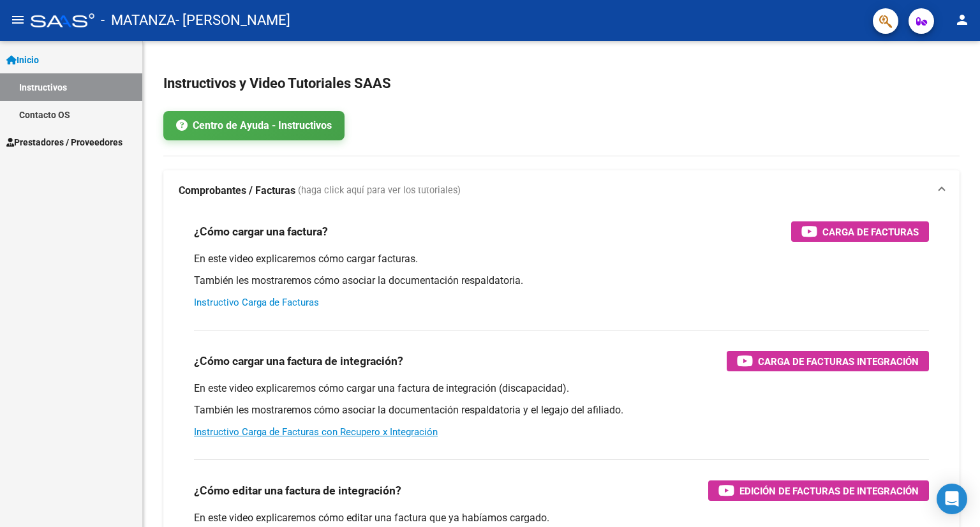 The image size is (980, 527). Describe the element at coordinates (22, 60) in the screenshot. I see `span: Inicio` at that location.